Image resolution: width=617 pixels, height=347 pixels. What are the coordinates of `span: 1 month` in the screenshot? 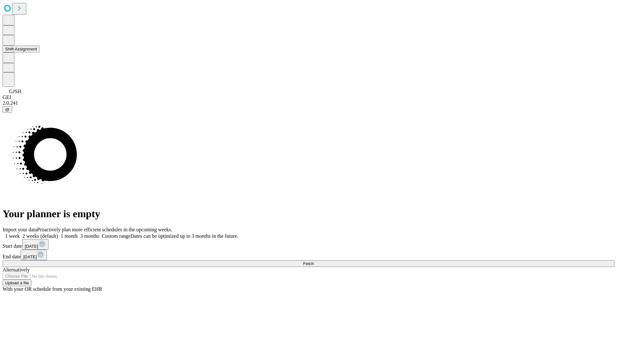 It's located at (69, 236).